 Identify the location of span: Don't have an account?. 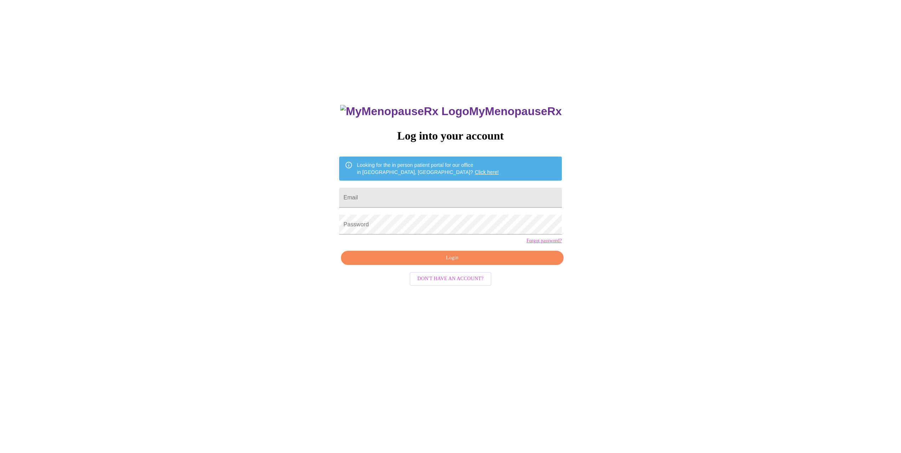
(450, 279).